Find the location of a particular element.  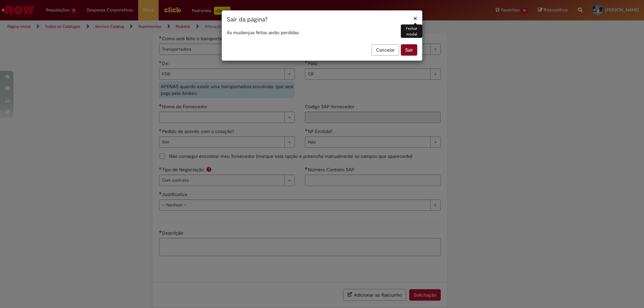

h1: Sair da página? is located at coordinates (322, 20).